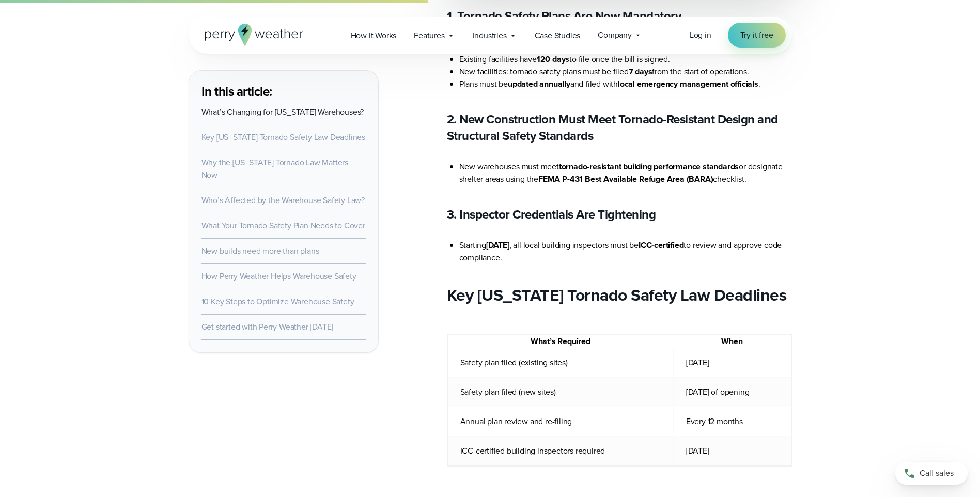 The height and width of the screenshot is (497, 980). Describe the element at coordinates (279, 276) in the screenshot. I see `a: How Perry Weather Helps Warehouse Safety` at that location.